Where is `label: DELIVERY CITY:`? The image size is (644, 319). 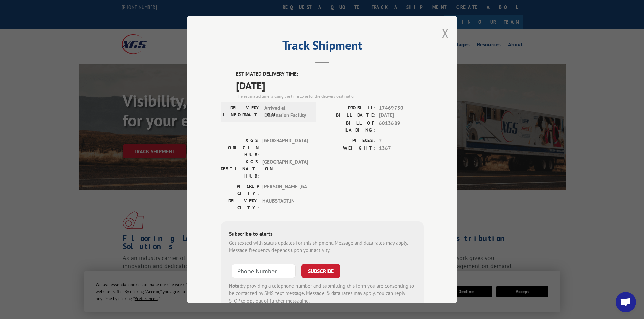 label: DELIVERY CITY: is located at coordinates (239, 204).